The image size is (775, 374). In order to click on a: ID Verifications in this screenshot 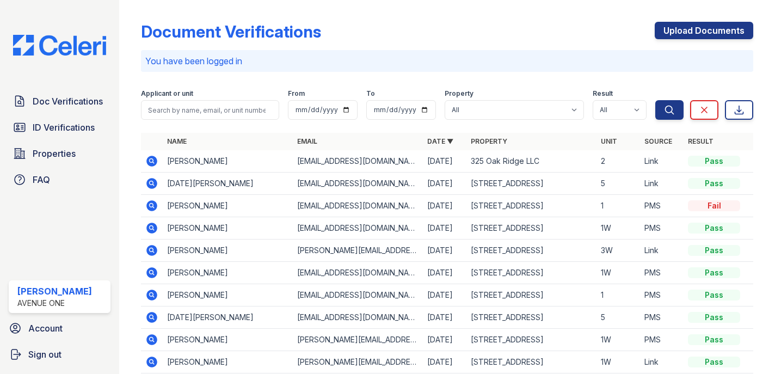, I will do `click(59, 127)`.